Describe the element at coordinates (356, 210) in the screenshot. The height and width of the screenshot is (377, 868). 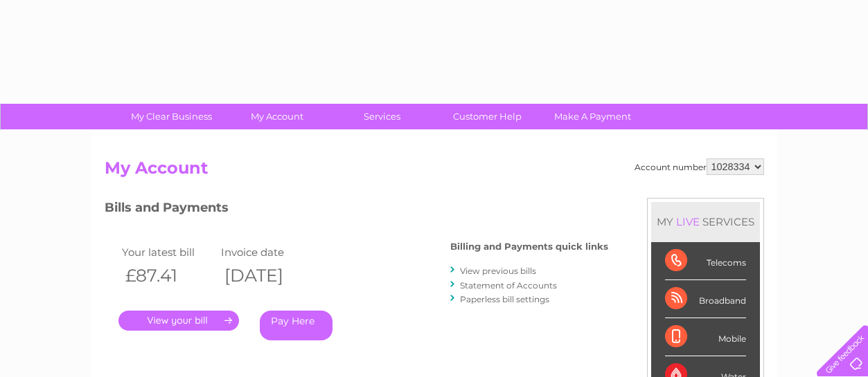
I see `h3: Bills and Payments` at that location.